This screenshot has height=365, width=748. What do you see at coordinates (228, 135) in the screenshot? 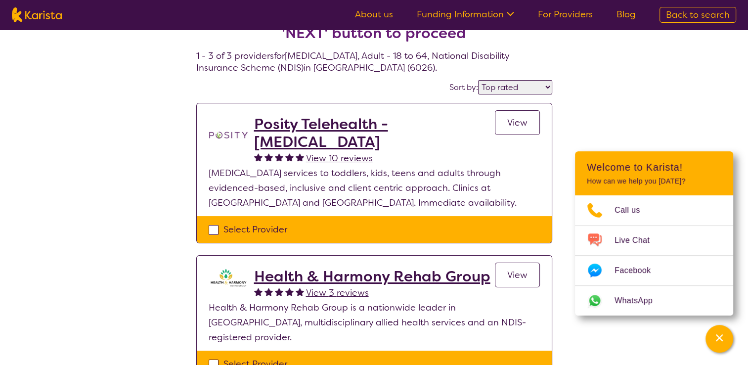
I see `img: t1bslo80pcylnzwjhndq.png` at bounding box center [228, 135].